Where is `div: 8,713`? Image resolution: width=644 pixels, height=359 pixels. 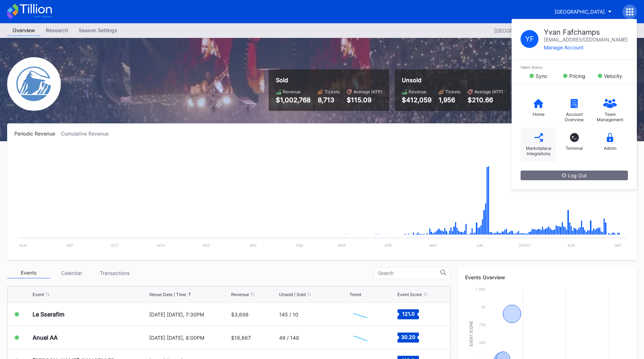 div: 8,713 is located at coordinates (329, 100).